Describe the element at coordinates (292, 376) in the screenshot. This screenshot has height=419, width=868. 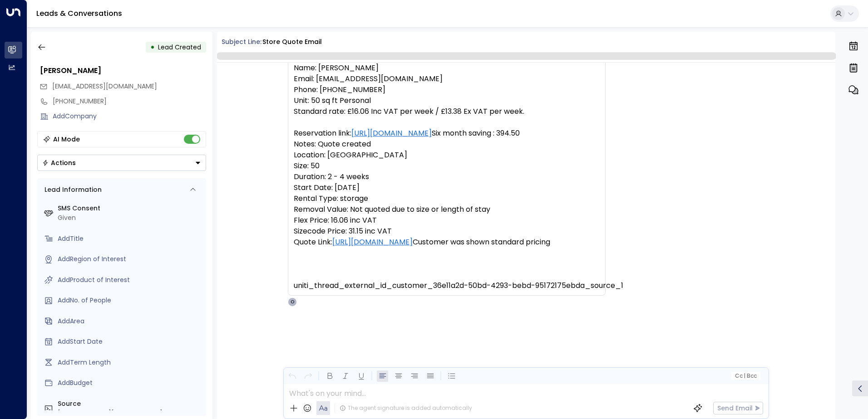
I see `button: Undo` at that location.